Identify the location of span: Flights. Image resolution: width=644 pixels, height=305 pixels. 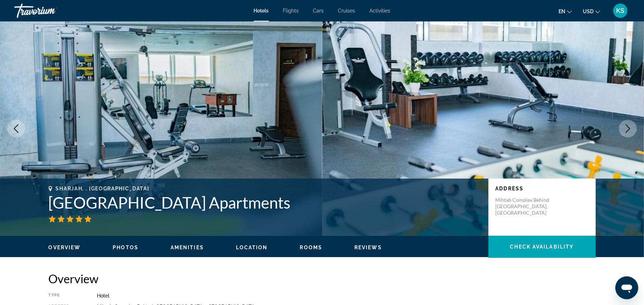
(291, 11).